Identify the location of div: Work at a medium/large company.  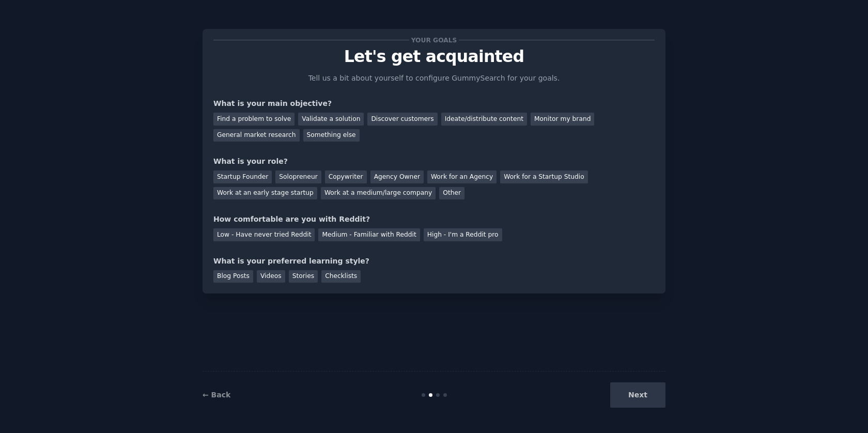
(378, 193).